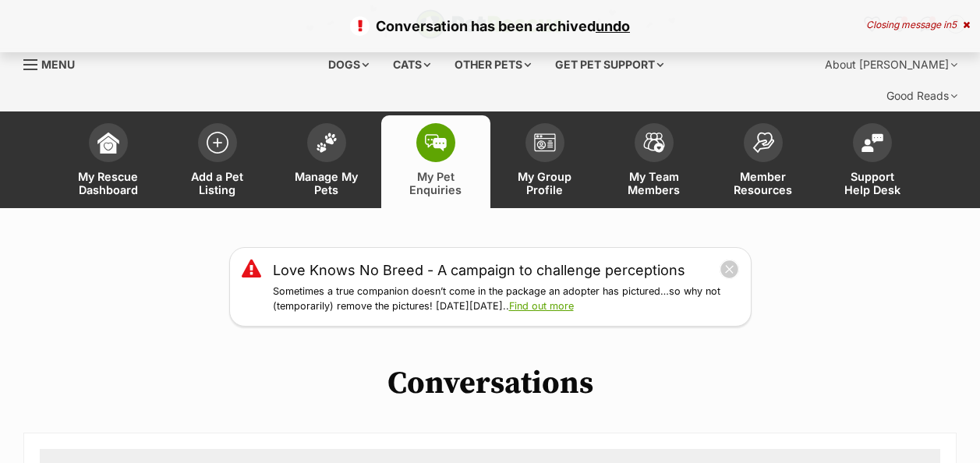 This screenshot has width=980, height=463. What do you see at coordinates (58, 64) in the screenshot?
I see `span: Menu` at bounding box center [58, 64].